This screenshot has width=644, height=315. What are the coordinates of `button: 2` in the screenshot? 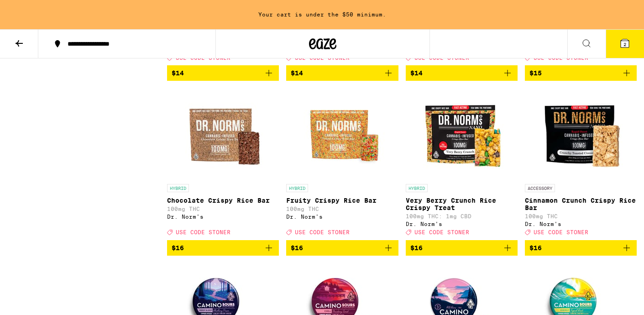 It's located at (624, 44).